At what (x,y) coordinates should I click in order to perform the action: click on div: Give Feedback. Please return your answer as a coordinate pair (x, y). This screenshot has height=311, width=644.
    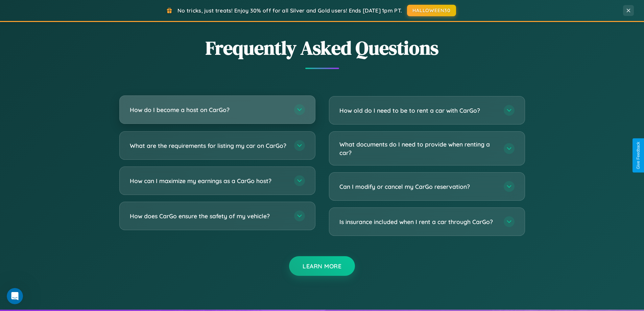
    Looking at the image, I should click on (638, 156).